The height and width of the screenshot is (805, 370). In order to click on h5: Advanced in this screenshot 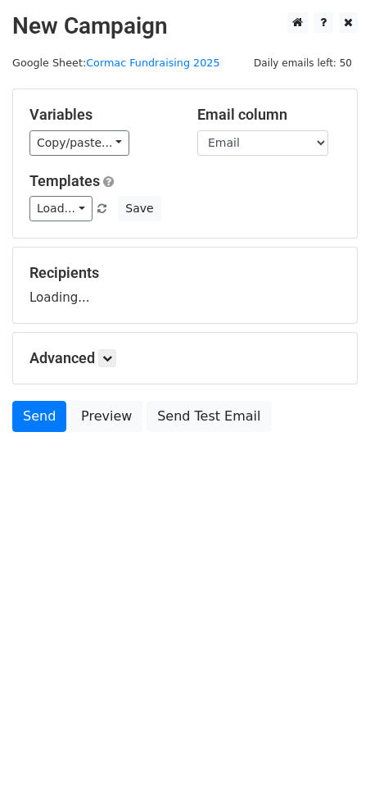, I will do `click(185, 358)`.